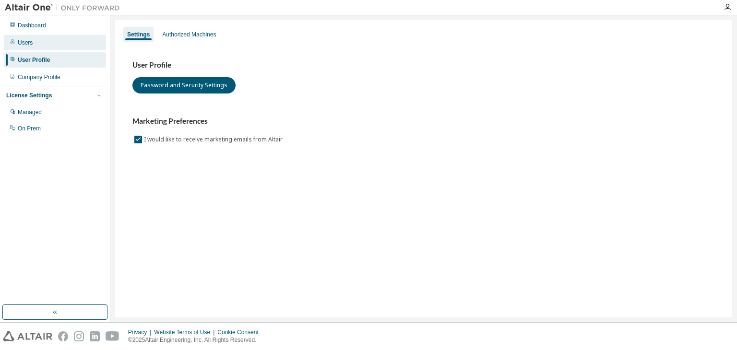  I want to click on img: facebook.svg, so click(63, 336).